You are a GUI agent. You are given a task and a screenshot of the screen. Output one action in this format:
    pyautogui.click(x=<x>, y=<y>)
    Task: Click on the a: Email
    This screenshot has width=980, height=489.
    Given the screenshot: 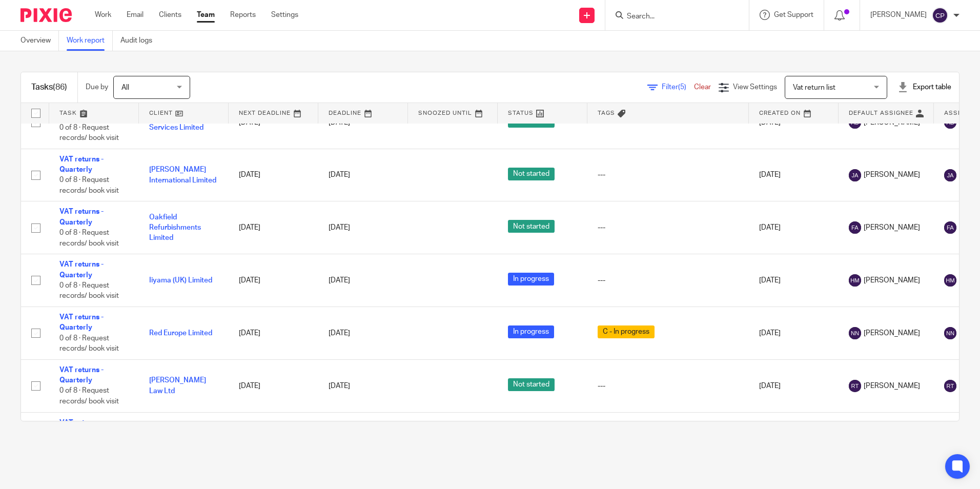 What is the action you would take?
    pyautogui.click(x=135, y=14)
    